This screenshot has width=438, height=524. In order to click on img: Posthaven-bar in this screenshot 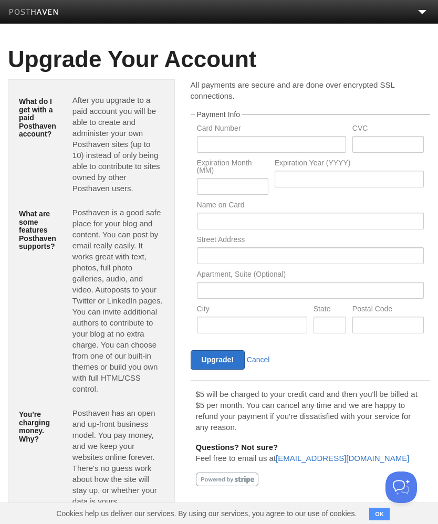, I will do `click(34, 13)`.